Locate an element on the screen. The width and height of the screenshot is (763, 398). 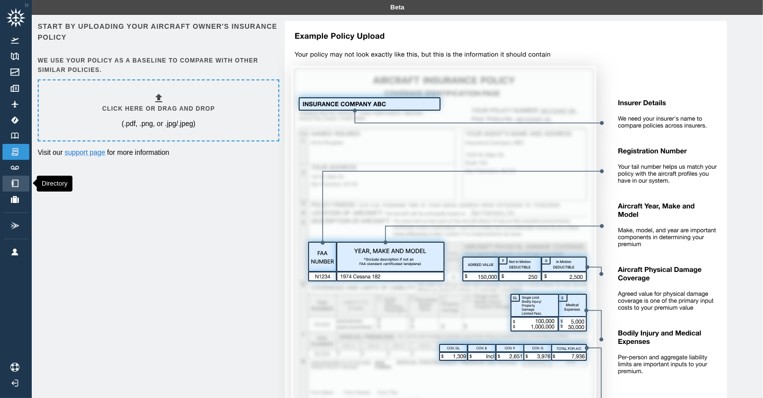
a: support page is located at coordinates (85, 152).